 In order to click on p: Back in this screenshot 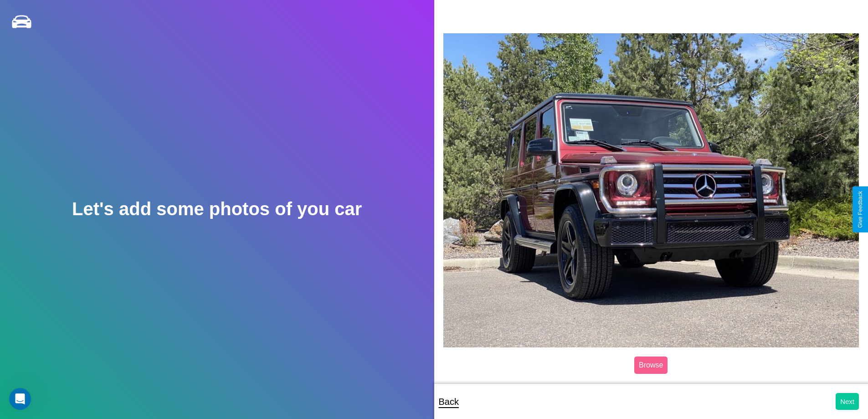, I will do `click(449, 402)`.